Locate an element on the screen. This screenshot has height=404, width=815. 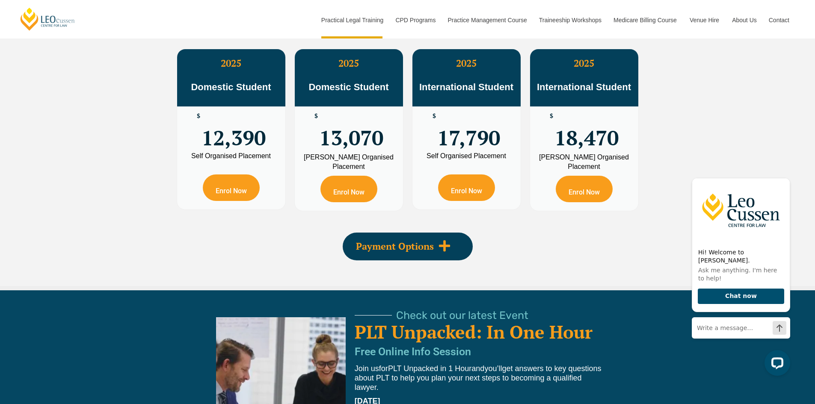
span: 18,470 is located at coordinates (586, 130).